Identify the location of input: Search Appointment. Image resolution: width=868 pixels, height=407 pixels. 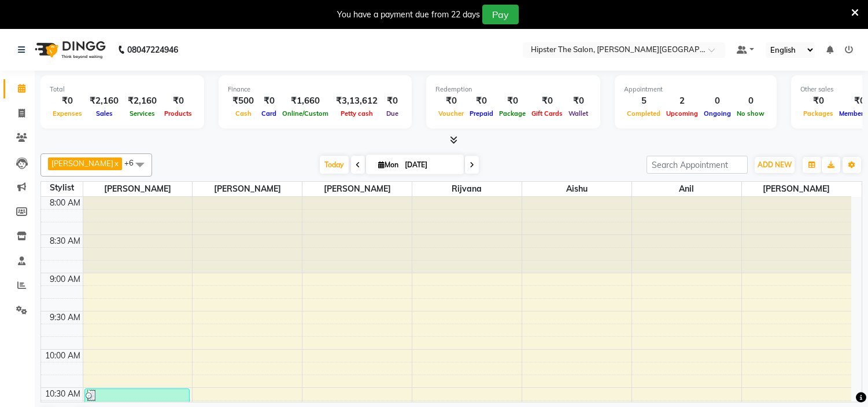
(697, 165).